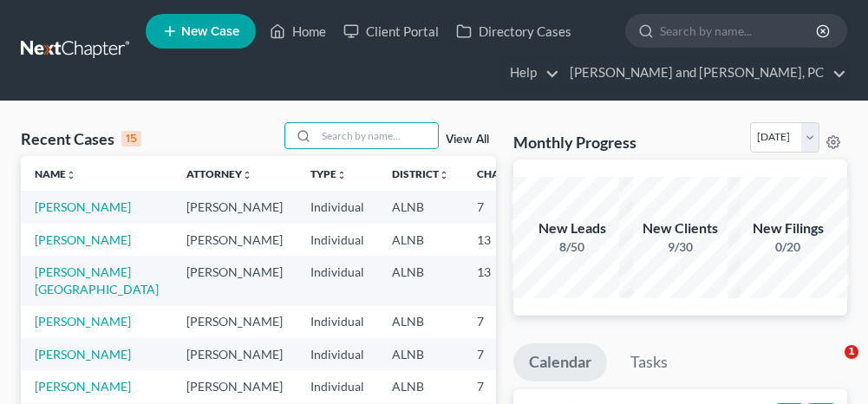 This screenshot has width=868, height=404. What do you see at coordinates (219, 173) in the screenshot?
I see `a: Attorneyunfold_more` at bounding box center [219, 173].